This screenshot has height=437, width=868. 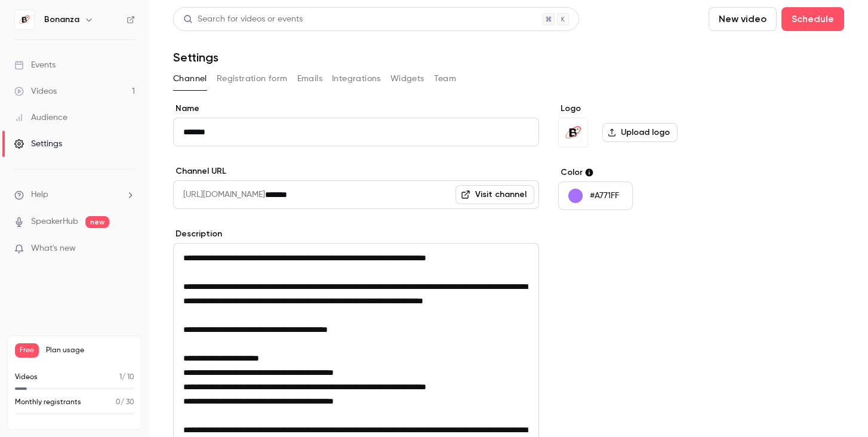 What do you see at coordinates (649, 108) in the screenshot?
I see `label: Logo` at bounding box center [649, 108].